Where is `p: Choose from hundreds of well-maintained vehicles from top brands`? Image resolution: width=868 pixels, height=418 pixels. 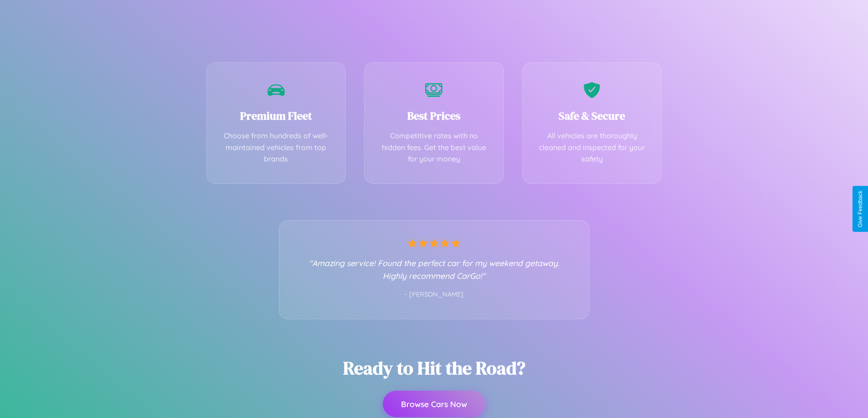
p: Choose from hundreds of well-maintained vehicles from top brands is located at coordinates (276, 147).